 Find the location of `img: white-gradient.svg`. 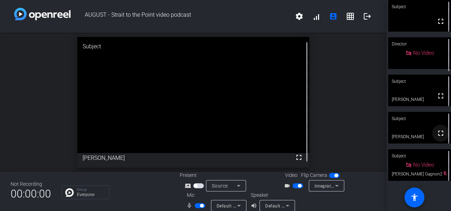

img: white-gradient.svg is located at coordinates (42, 14).